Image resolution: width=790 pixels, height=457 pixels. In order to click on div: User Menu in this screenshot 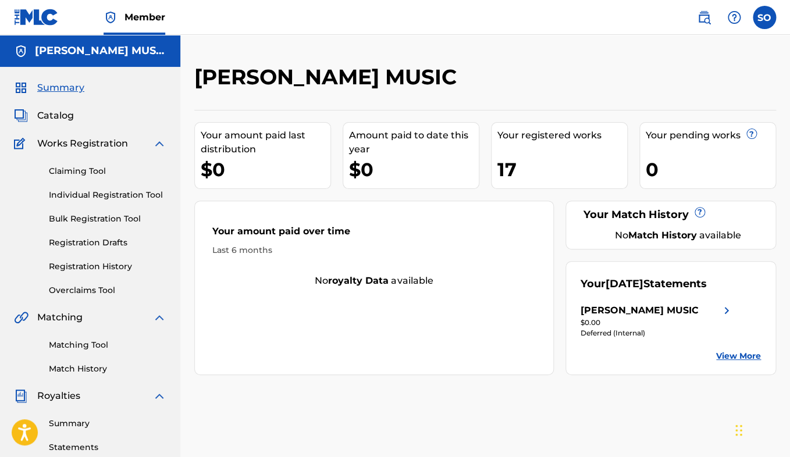, I will do `click(764, 17)`.